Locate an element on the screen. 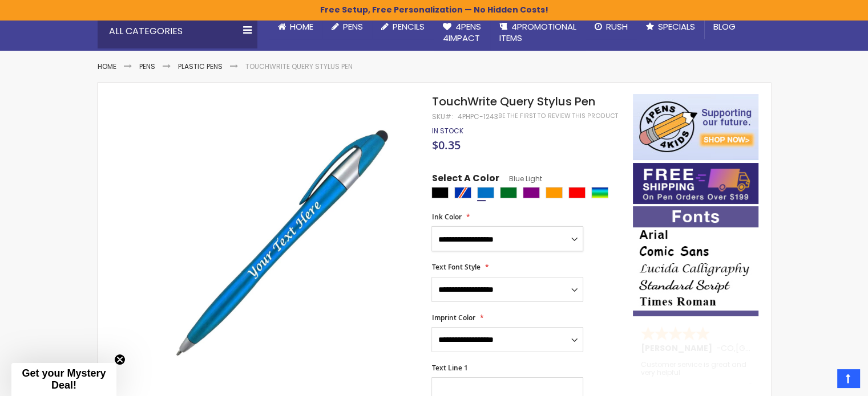 The image size is (868, 396). a: 4Pens4impact is located at coordinates (461, 32).